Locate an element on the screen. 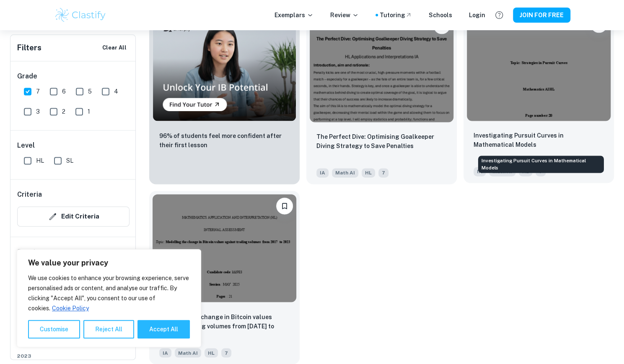 The height and width of the screenshot is (364, 624). div: Schools is located at coordinates (441, 15).